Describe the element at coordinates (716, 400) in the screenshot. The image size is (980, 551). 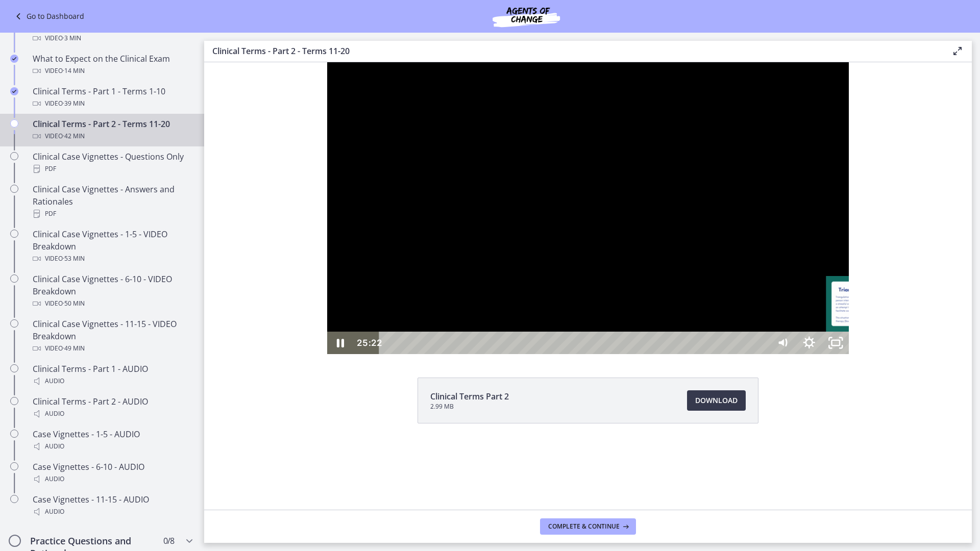
I see `span: Download` at that location.